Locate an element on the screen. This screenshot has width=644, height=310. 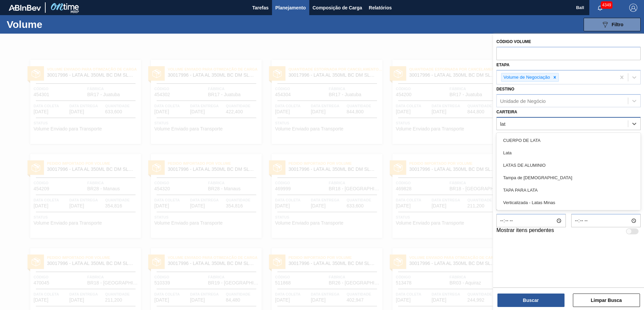
button: Filtro is located at coordinates (612, 24).